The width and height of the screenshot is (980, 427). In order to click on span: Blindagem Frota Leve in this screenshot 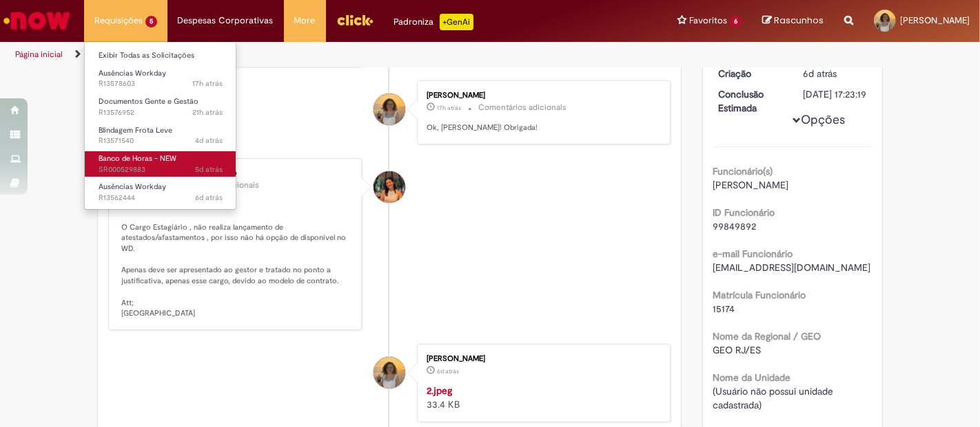, I will do `click(135, 130)`.